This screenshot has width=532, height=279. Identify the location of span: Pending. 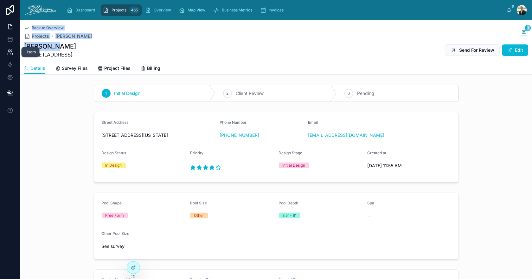
(366, 93).